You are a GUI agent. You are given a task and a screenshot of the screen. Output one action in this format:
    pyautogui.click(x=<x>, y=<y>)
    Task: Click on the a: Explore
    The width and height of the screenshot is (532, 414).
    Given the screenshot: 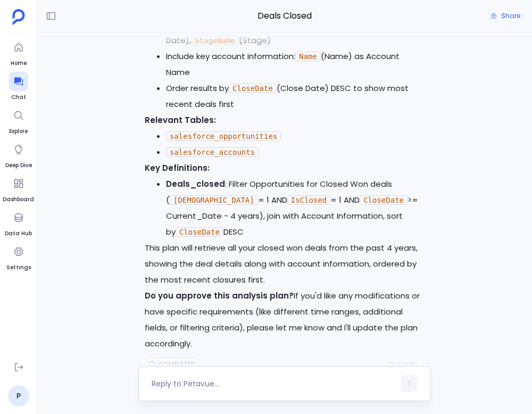 What is the action you would take?
    pyautogui.click(x=19, y=121)
    